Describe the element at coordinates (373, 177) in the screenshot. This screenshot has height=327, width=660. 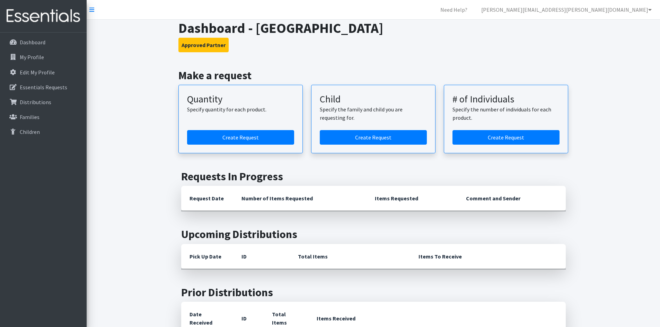
I see `h2: Requests In Progress` at that location.